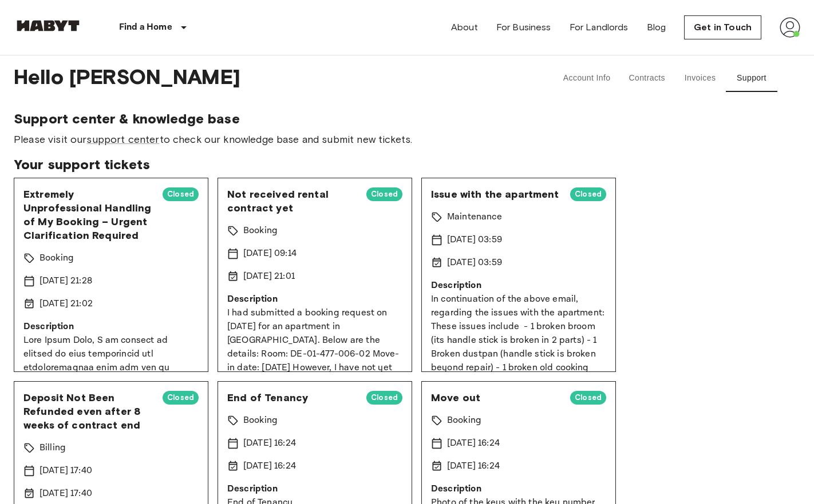 The height and width of the screenshot is (504, 814). I want to click on p: Find a Home, so click(145, 28).